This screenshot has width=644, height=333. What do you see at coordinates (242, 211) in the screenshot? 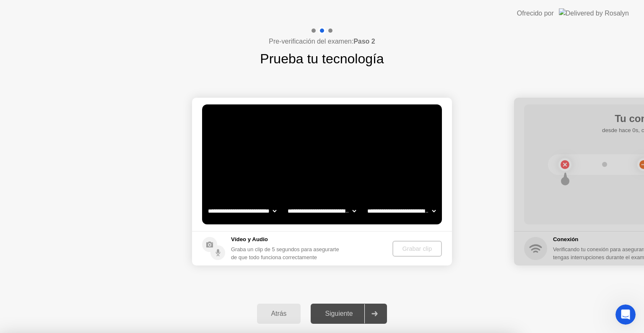
I see `select: Available cameras` at bounding box center [242, 211].